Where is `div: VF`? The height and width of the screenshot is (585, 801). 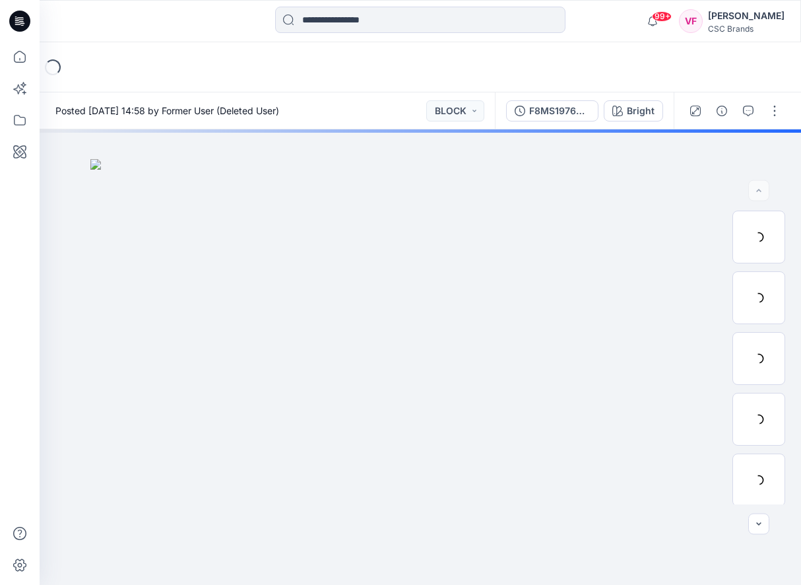 div: VF is located at coordinates (691, 21).